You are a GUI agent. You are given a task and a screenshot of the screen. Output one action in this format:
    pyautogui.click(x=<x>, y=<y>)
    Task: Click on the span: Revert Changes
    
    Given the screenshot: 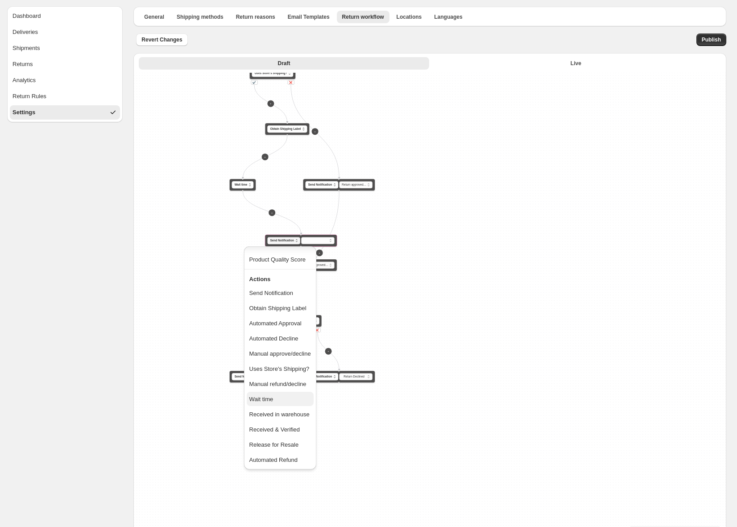 What is the action you would take?
    pyautogui.click(x=162, y=40)
    